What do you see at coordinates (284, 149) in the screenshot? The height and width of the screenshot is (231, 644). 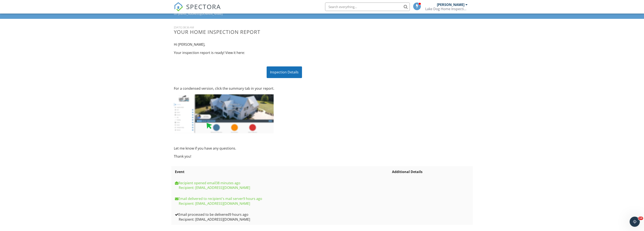 I see `p: Let me know if you have any questions.` at bounding box center [284, 149].